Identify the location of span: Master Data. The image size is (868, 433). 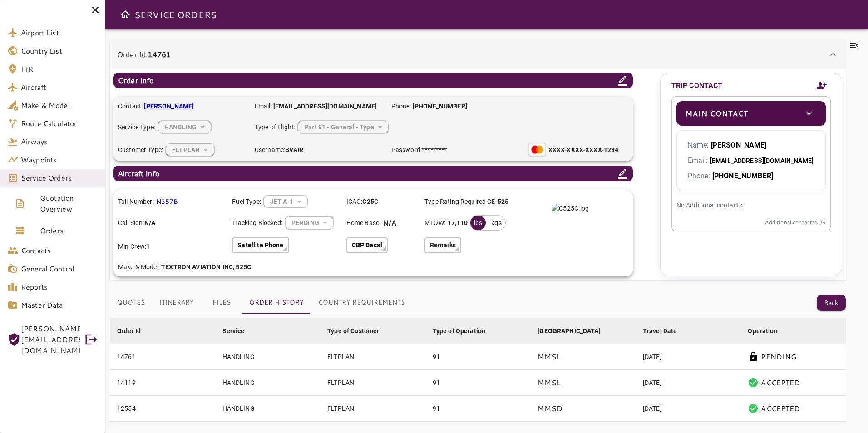
(59, 305).